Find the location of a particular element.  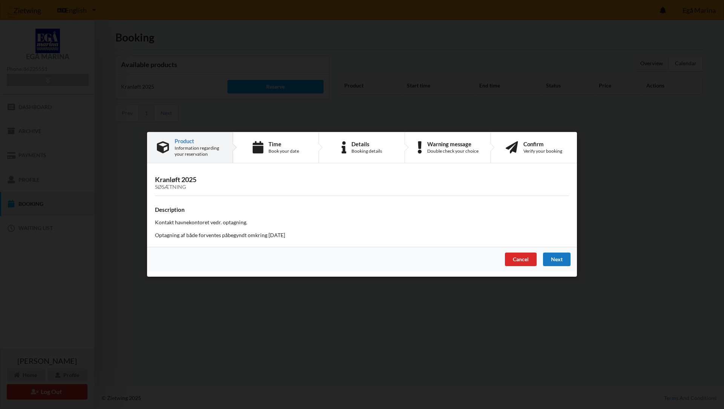

div: Cancel is located at coordinates (521, 260).